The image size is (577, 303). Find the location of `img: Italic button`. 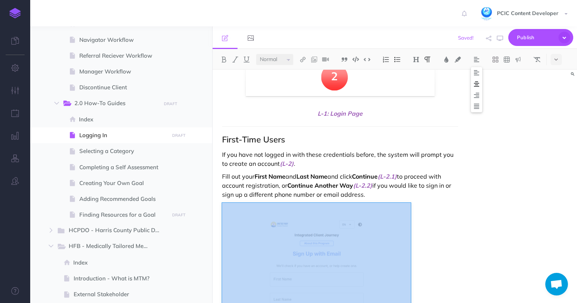

img: Italic button is located at coordinates (235, 60).